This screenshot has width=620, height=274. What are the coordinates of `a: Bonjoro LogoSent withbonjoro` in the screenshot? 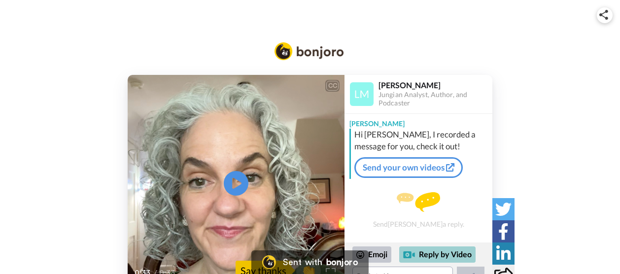 It's located at (310, 262).